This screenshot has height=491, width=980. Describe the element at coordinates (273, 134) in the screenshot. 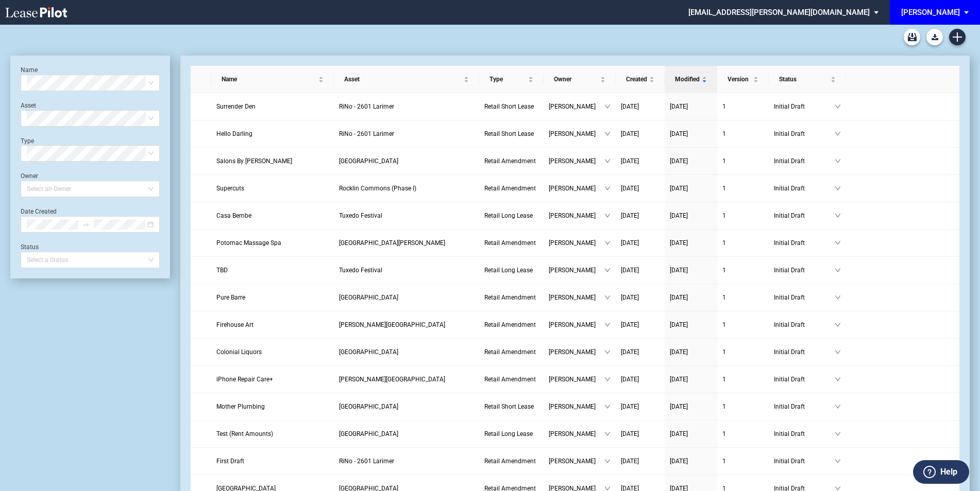

I see `a: Hello Darling` at that location.